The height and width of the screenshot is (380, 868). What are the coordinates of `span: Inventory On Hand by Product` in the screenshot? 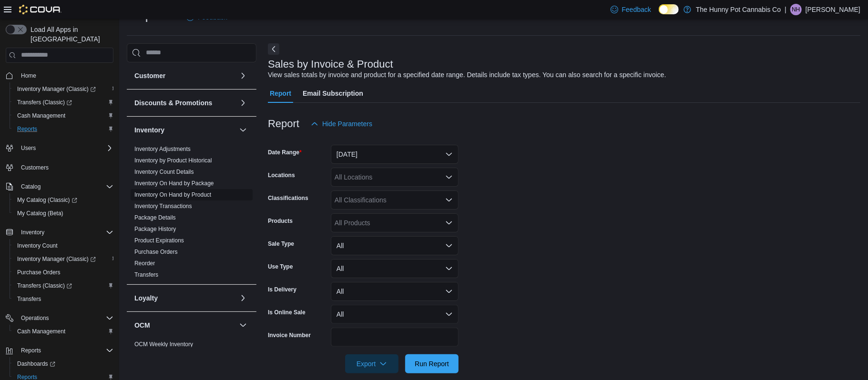 It's located at (172, 195).